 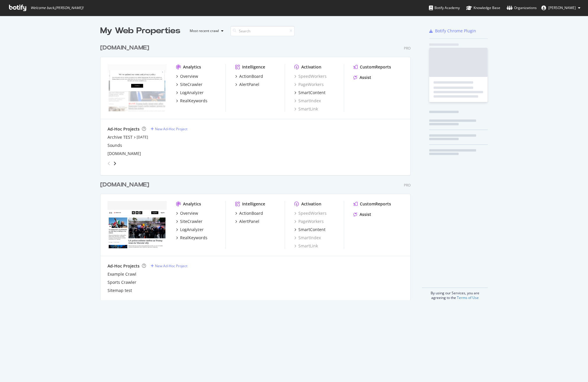 I want to click on a: Sports Crawler, so click(x=122, y=282).